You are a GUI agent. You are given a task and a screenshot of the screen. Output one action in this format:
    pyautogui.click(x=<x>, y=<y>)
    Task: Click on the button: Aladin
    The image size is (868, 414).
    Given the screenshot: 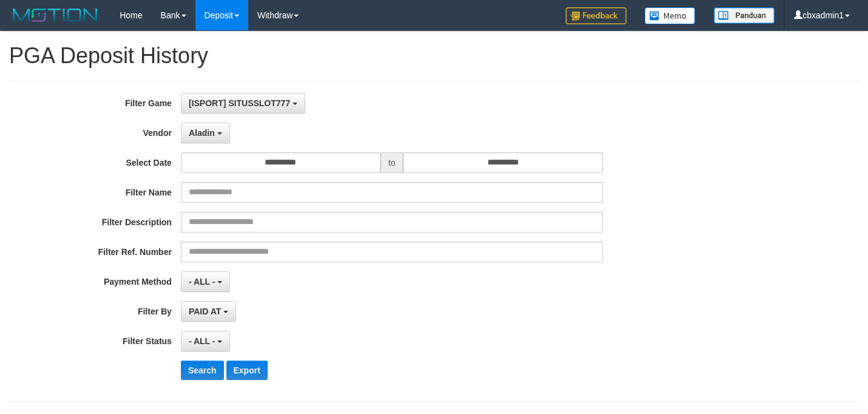 What is the action you would take?
    pyautogui.click(x=205, y=133)
    